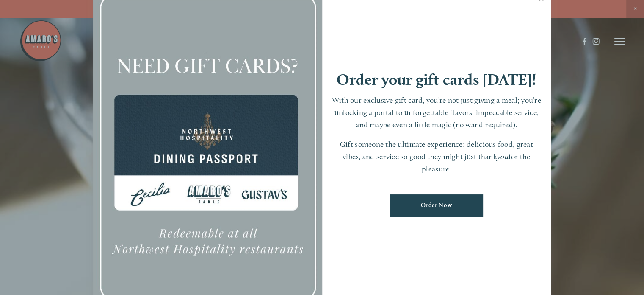 The width and height of the screenshot is (644, 295). Describe the element at coordinates (437, 113) in the screenshot. I see `p: With our exclusive gift card, you’re not just giving a meal; you’re unlocking a portal to unforge...` at that location.